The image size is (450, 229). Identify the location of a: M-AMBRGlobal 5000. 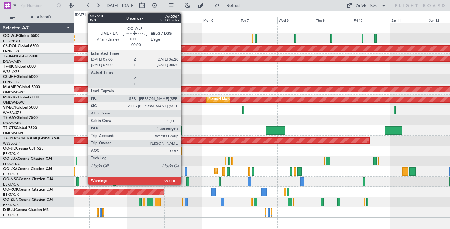
(21, 87).